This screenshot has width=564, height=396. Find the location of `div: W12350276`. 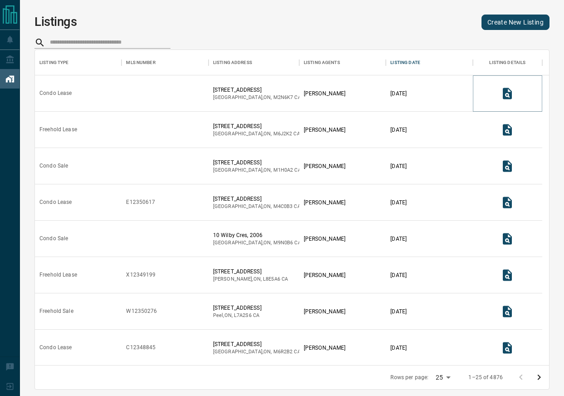

div: W12350276 is located at coordinates (142, 311).